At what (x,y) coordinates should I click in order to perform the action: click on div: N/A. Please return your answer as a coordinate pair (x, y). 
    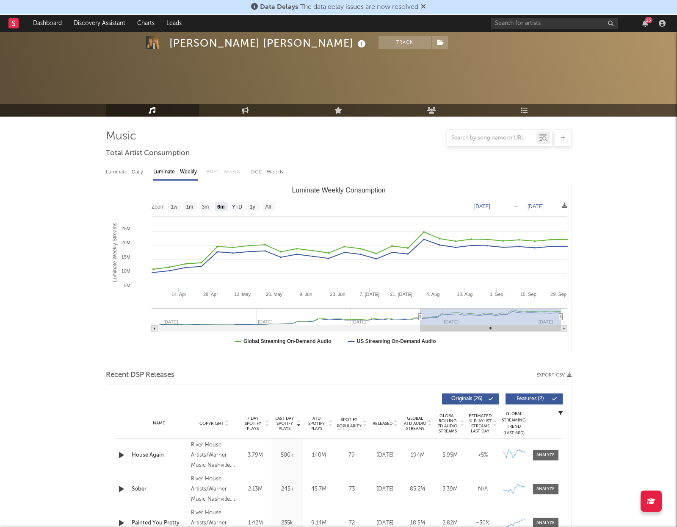
    Looking at the image, I should click on (483, 489).